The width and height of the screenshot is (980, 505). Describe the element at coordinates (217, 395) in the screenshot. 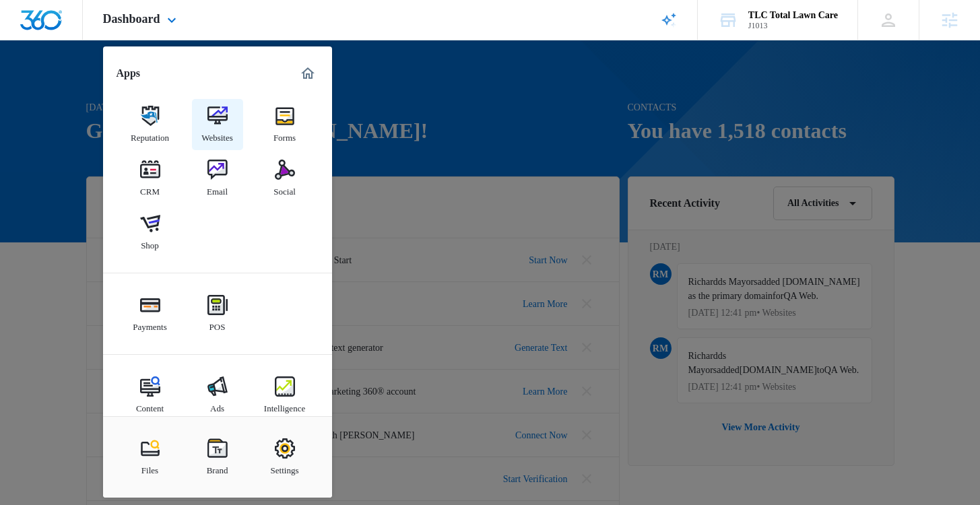

I see `a: Ads` at that location.